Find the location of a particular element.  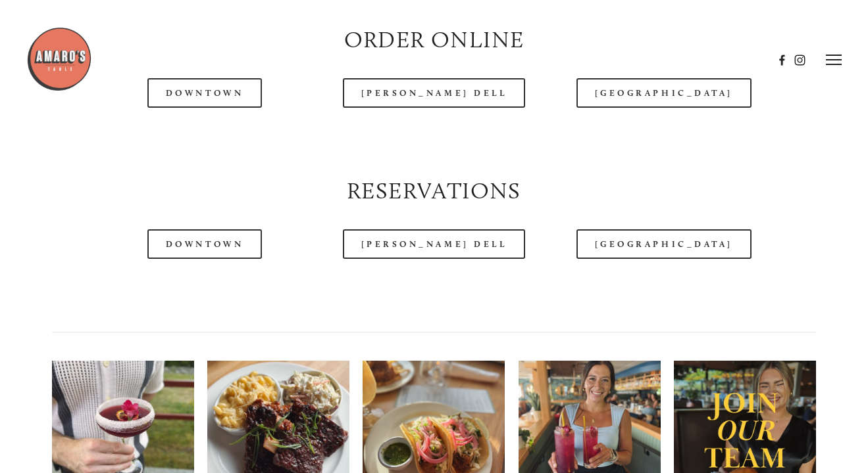

img: Amaro's Table is located at coordinates (59, 59).